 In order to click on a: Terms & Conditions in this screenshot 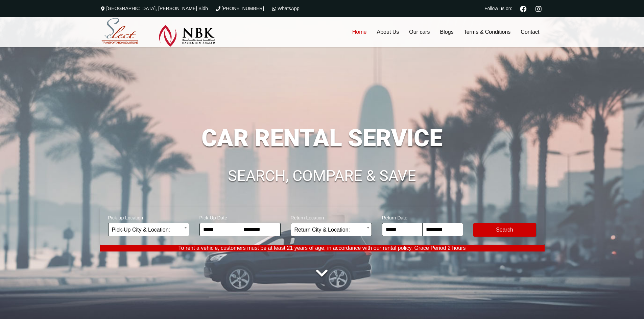, I will do `click(487, 32)`.